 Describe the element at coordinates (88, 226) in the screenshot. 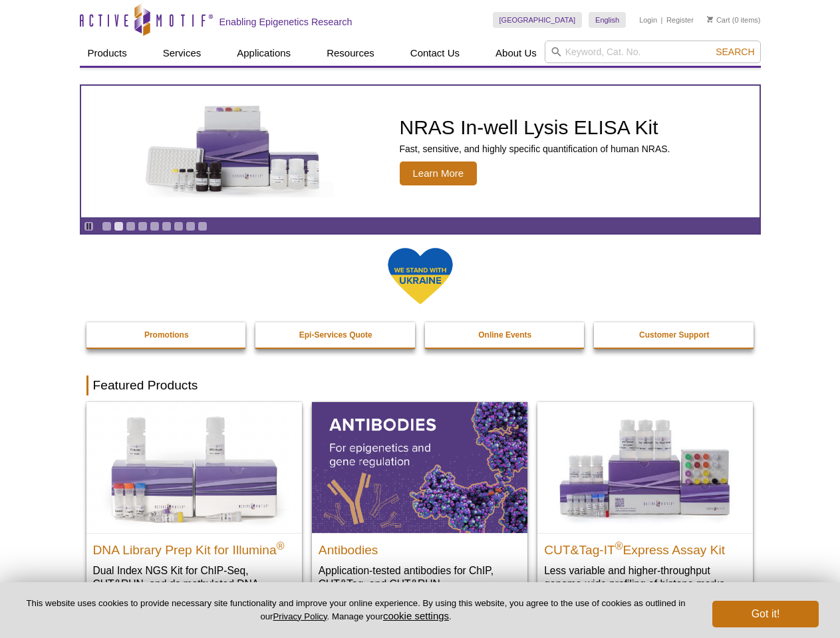

I see `a: Toggle autoplay` at that location.